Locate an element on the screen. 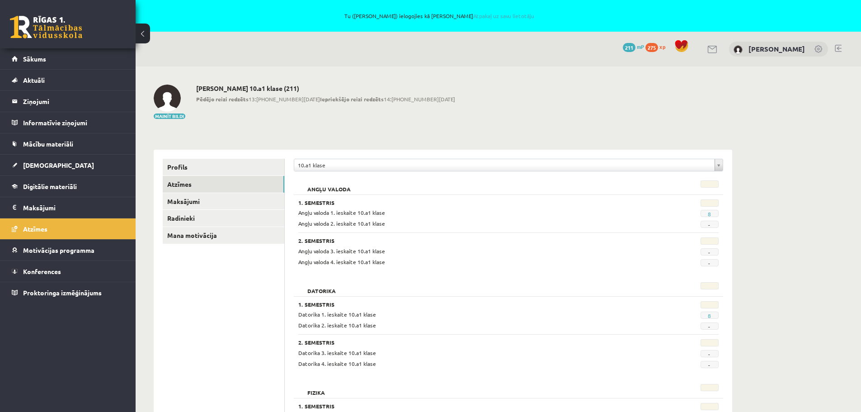 The height and width of the screenshot is (412, 861). a: Konferences is located at coordinates (68, 271).